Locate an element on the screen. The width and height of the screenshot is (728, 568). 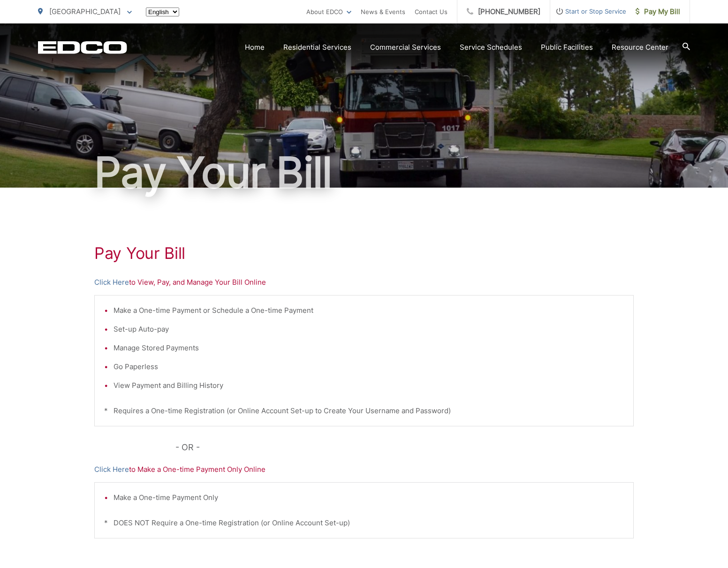
a: News & Events is located at coordinates (382, 12).